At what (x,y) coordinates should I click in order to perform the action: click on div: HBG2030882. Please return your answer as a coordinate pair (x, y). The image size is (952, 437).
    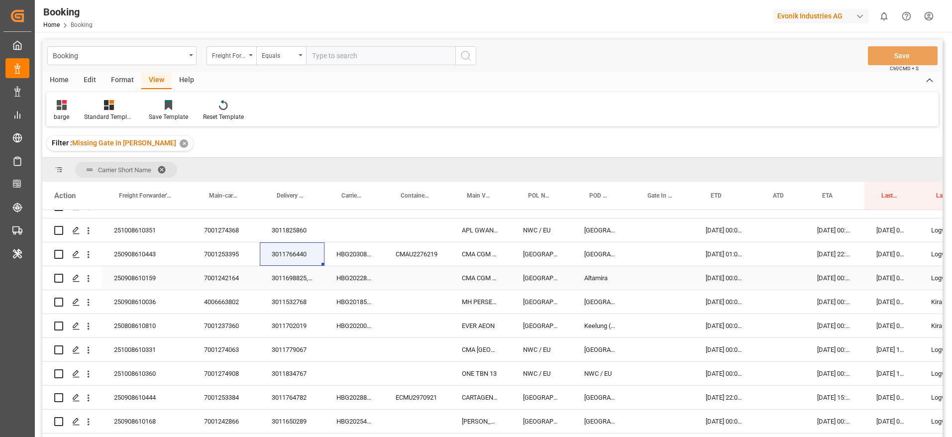
    Looking at the image, I should click on (354, 254).